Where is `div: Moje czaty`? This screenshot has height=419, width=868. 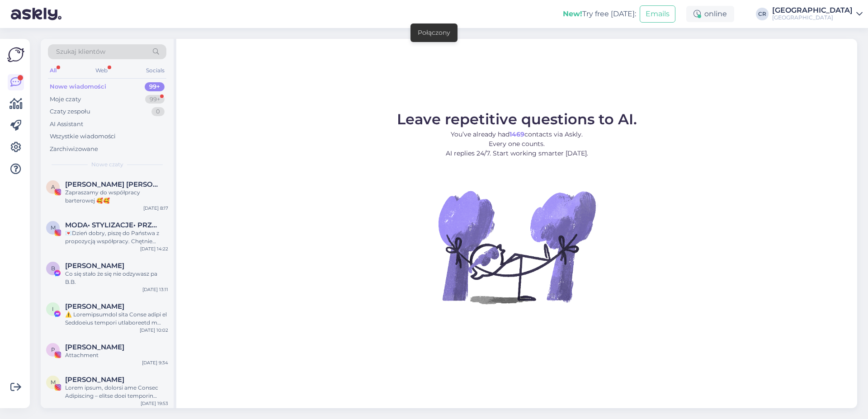
div: Moje czaty is located at coordinates (65, 100).